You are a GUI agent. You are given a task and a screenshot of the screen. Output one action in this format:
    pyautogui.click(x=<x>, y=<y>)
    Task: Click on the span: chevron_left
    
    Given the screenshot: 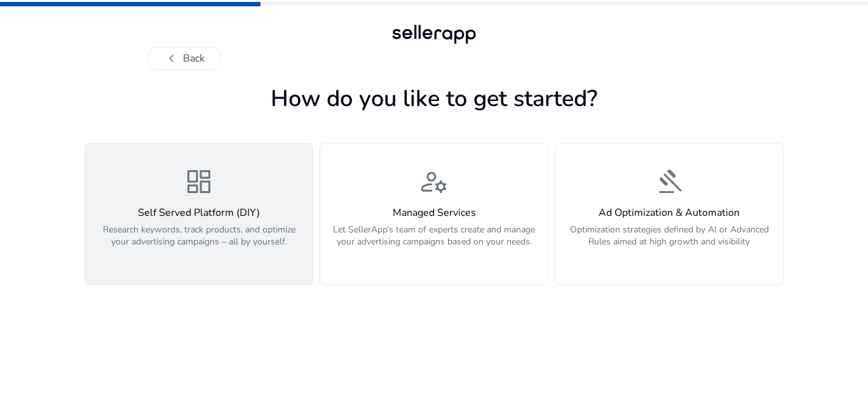 What is the action you would take?
    pyautogui.click(x=171, y=59)
    